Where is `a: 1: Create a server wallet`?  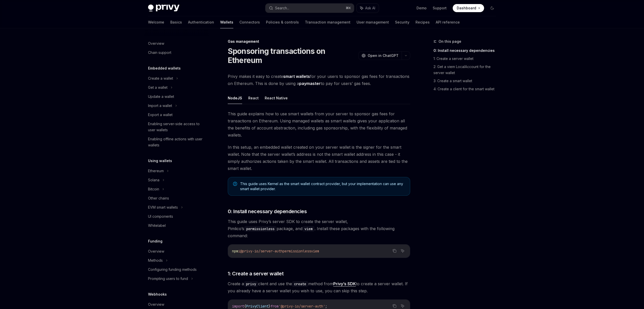
a: 1: Create a server wallet is located at coordinates (467, 59).